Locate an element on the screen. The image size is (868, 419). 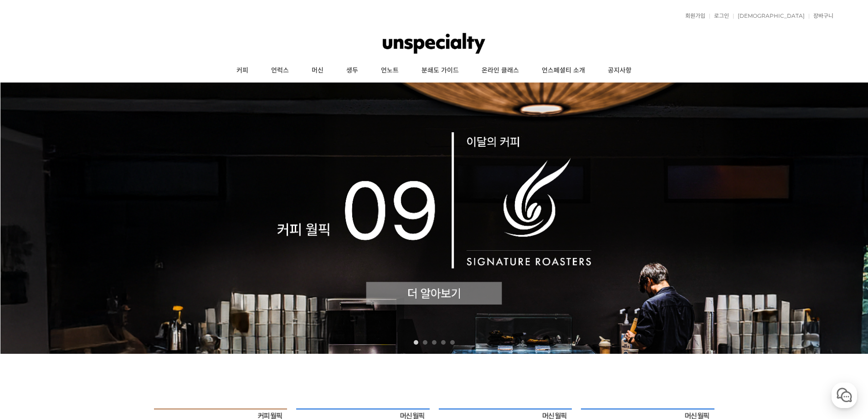
a: 장바구니 is located at coordinates (821, 16).